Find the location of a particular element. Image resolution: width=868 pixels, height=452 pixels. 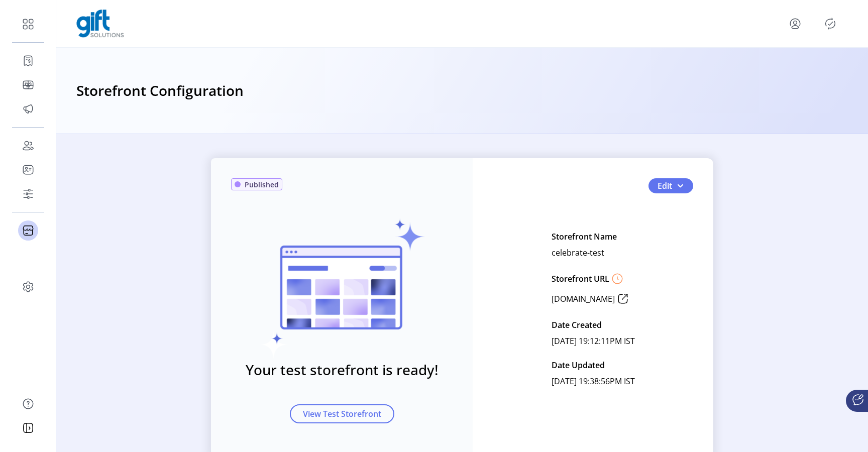

img: logo is located at coordinates (100, 24).